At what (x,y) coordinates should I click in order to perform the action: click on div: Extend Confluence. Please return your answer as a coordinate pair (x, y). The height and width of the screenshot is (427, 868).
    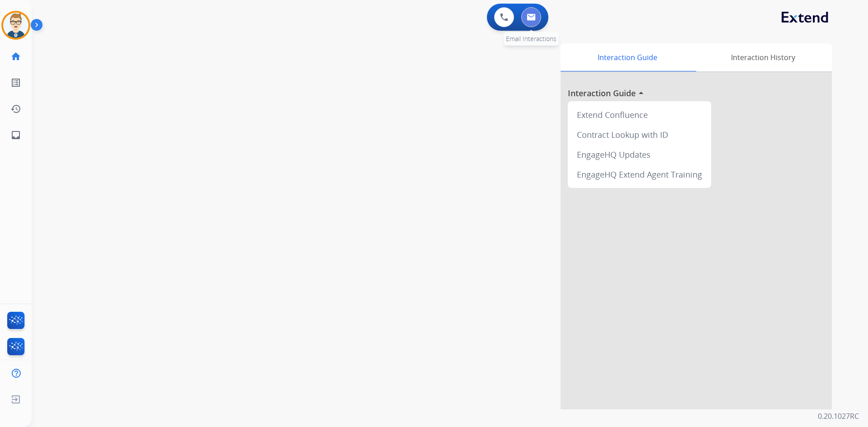
    Looking at the image, I should click on (639, 115).